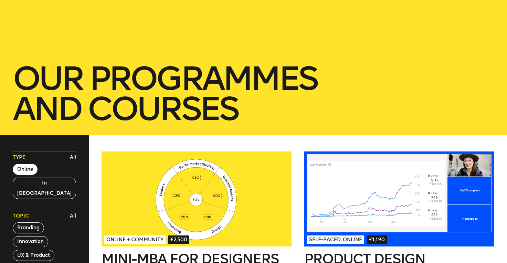 The image size is (507, 263). I want to click on button: Innovation, so click(30, 242).